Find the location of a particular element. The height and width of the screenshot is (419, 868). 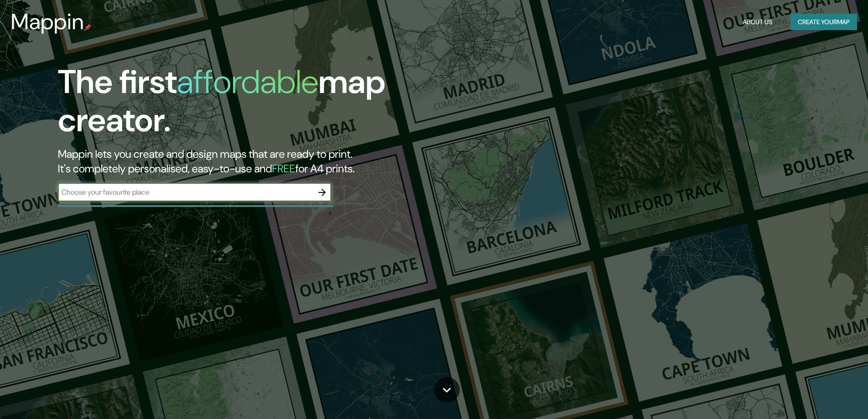

button: Create yourmap is located at coordinates (824, 22).